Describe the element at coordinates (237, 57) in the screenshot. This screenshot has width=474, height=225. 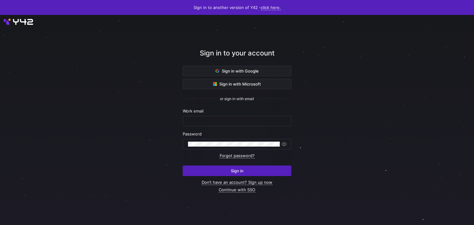
I see `div: Sign in to your account` at that location.